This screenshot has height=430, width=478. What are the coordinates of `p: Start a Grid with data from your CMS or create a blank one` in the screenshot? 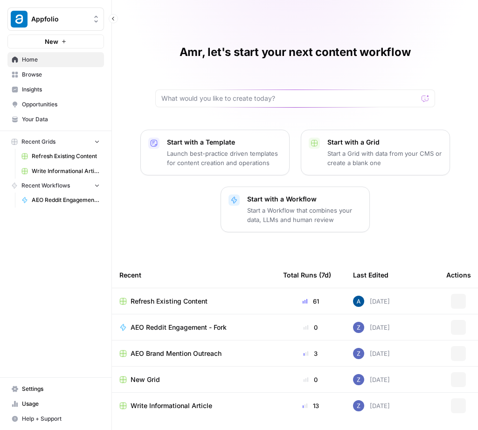 It's located at (385, 158).